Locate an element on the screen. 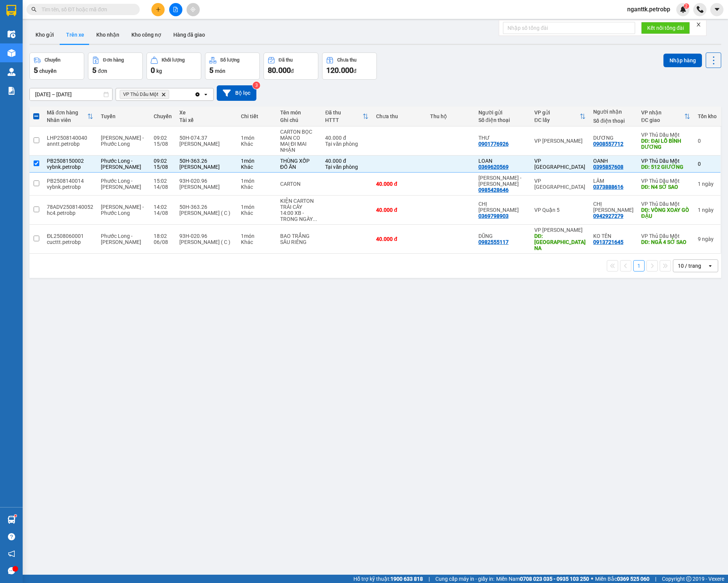 The width and height of the screenshot is (728, 583). div: KIỆN CARTON TRÁI CÂY is located at coordinates (299, 204).